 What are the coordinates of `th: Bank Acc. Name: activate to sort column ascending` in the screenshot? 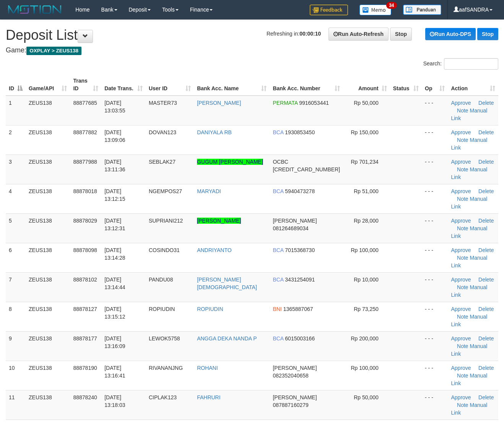 It's located at (232, 85).